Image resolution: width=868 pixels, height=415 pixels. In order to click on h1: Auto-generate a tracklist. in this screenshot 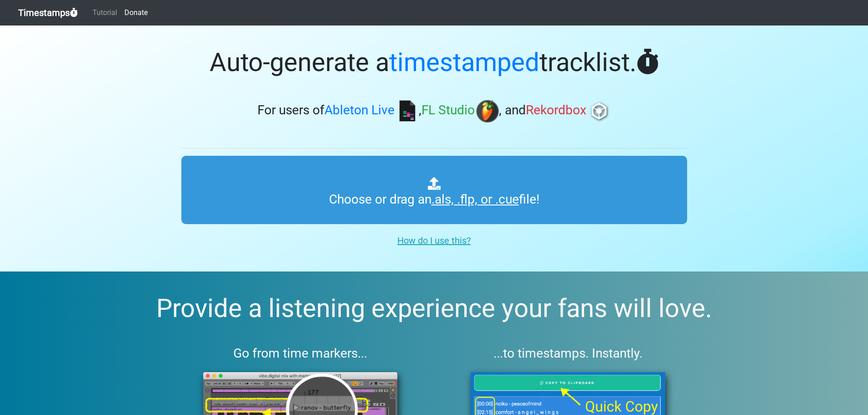, I will do `click(434, 63)`.